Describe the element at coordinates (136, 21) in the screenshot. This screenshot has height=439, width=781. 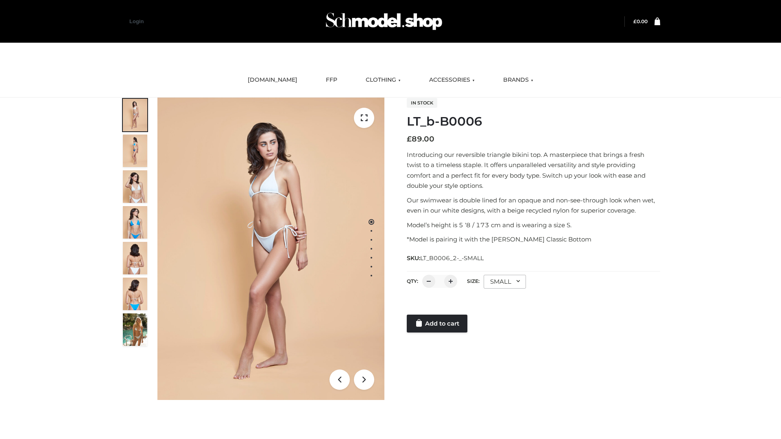
I see `a: Login` at that location.